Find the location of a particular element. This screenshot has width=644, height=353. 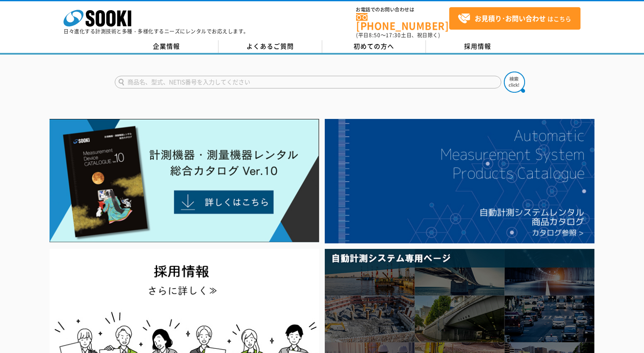

a: 企業情報 is located at coordinates (166, 46).